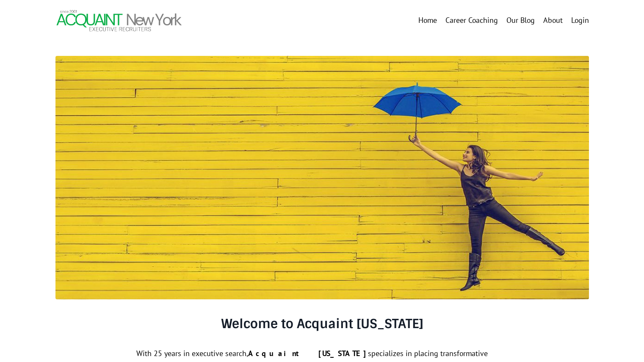  I want to click on a: About, so click(552, 21).